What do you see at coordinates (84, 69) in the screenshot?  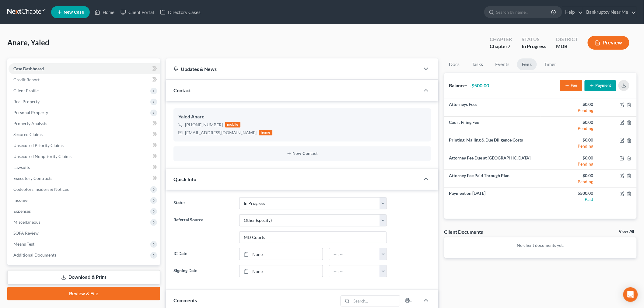 I see `a: Case Dashboard` at bounding box center [84, 69].